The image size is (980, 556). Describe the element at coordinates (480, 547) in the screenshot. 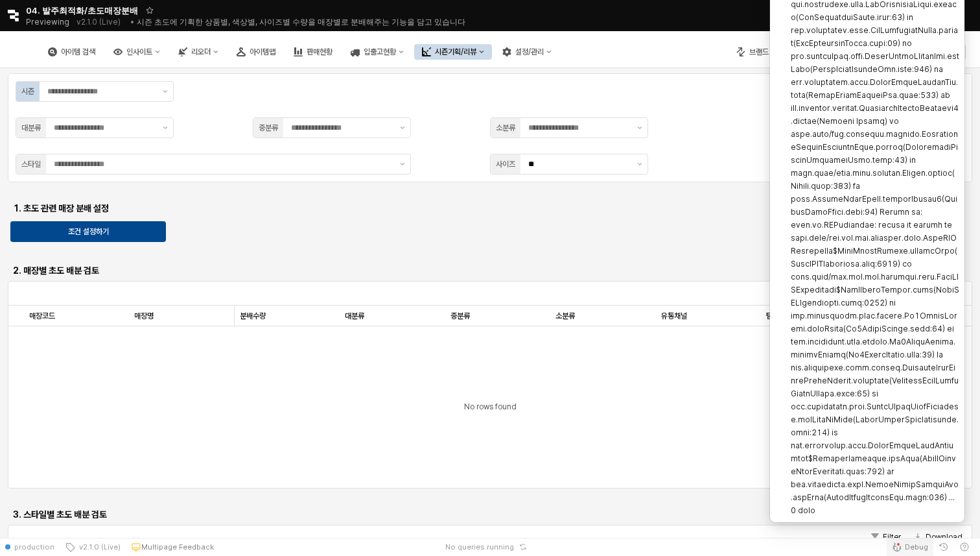

I see `span: No queries running` at that location.